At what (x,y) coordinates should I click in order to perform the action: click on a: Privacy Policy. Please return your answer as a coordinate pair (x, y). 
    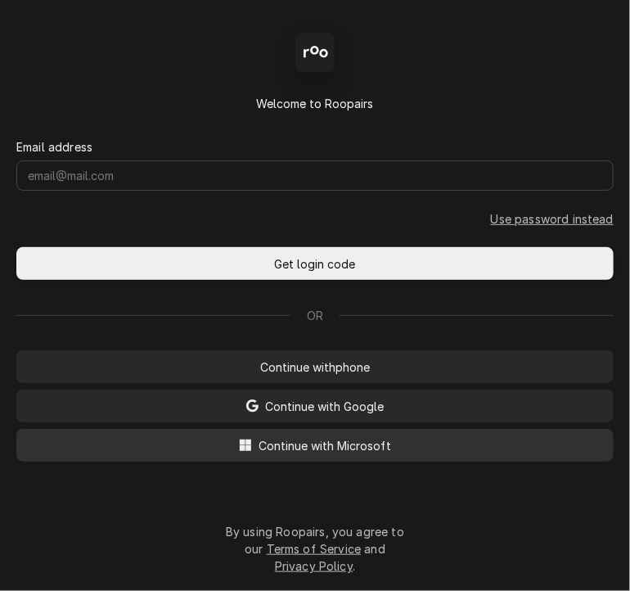
    Looking at the image, I should click on (313, 565).